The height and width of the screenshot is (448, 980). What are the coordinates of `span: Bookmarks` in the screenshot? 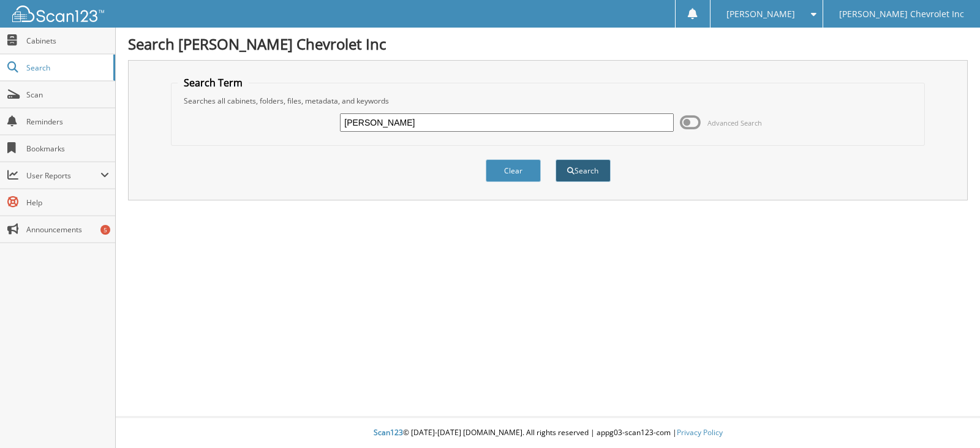 It's located at (67, 149).